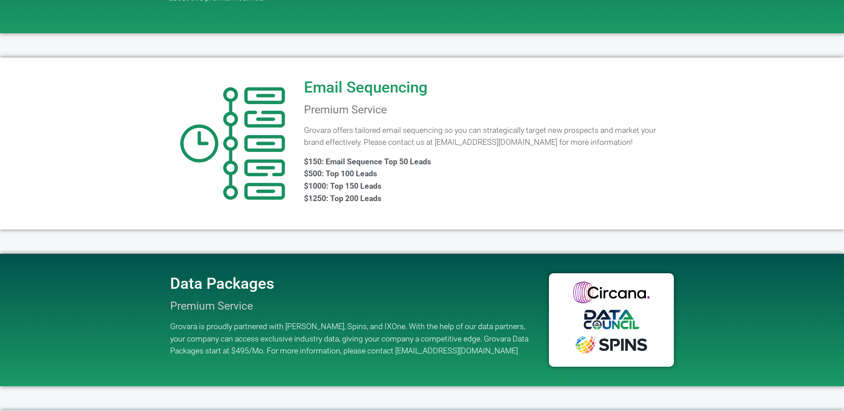  I want to click on span: $150: Email Sequence Top 50 Leads $500: Top 100 Leads $1000: Top 150 Leads $1250: Top 200 Leads, so click(367, 180).